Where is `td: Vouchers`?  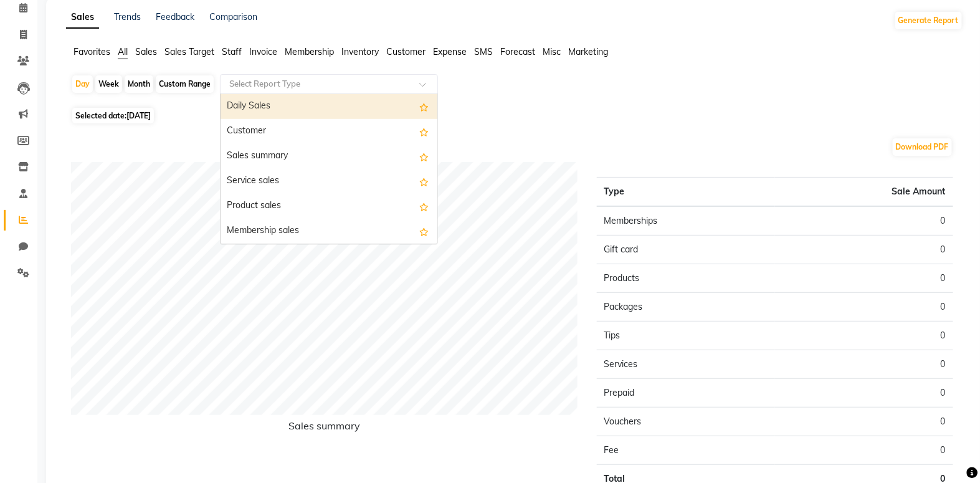
td: Vouchers is located at coordinates (686, 421).